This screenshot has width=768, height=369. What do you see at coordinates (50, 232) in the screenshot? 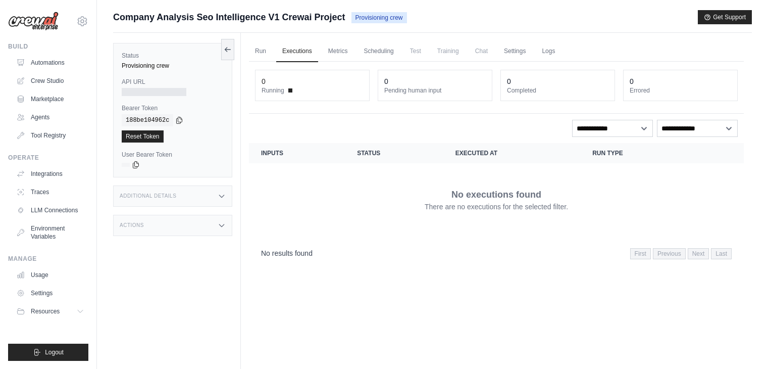
I see `a: Environment Variables` at bounding box center [50, 232].